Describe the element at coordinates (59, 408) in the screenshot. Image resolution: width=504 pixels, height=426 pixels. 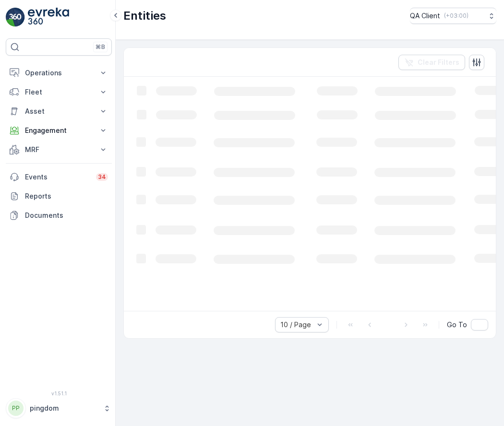
I see `button: PPpingdom` at that location.